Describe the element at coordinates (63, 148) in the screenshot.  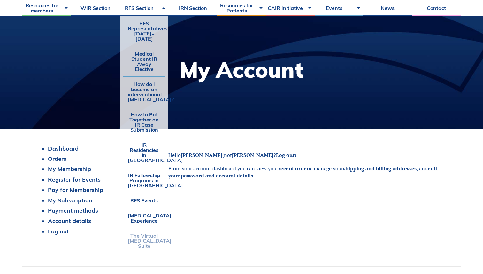
I see `a: Dashboard` at that location.